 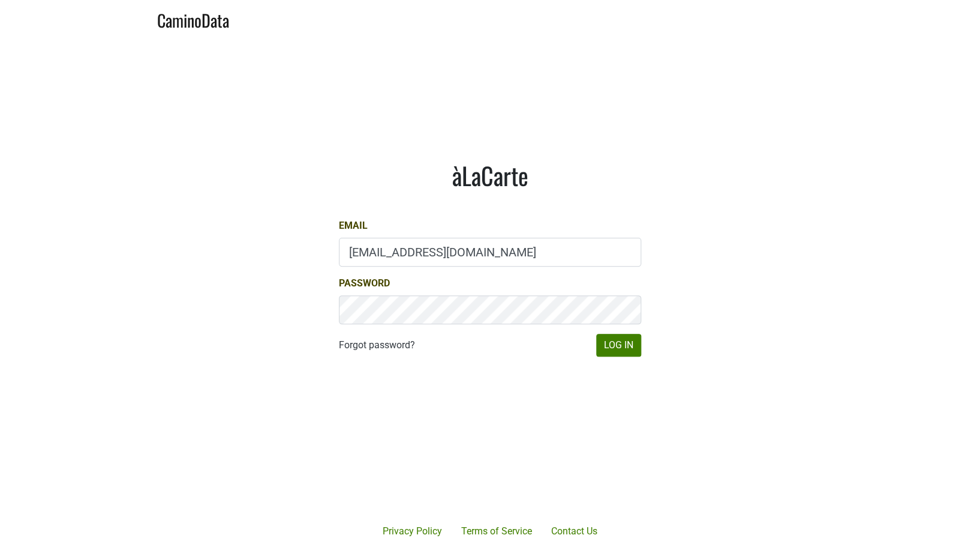 I want to click on a: Contact Us, so click(x=574, y=532).